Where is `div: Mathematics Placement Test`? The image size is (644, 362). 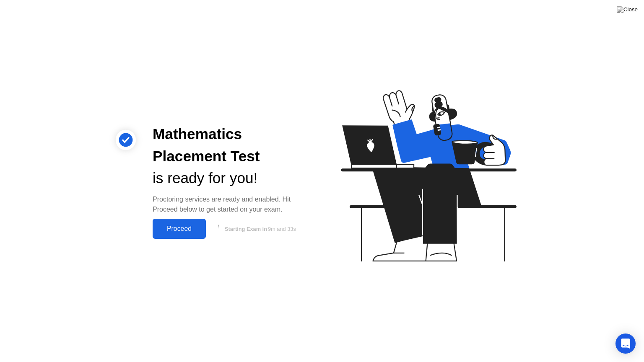 div: Mathematics Placement Test is located at coordinates (231, 146).